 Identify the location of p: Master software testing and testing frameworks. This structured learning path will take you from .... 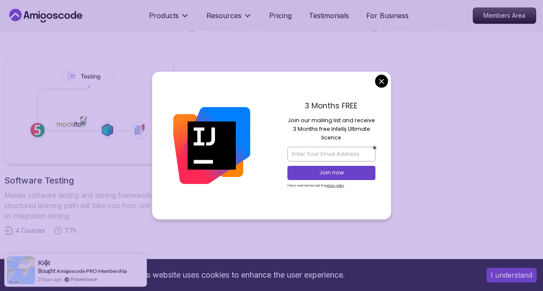
(89, 206).